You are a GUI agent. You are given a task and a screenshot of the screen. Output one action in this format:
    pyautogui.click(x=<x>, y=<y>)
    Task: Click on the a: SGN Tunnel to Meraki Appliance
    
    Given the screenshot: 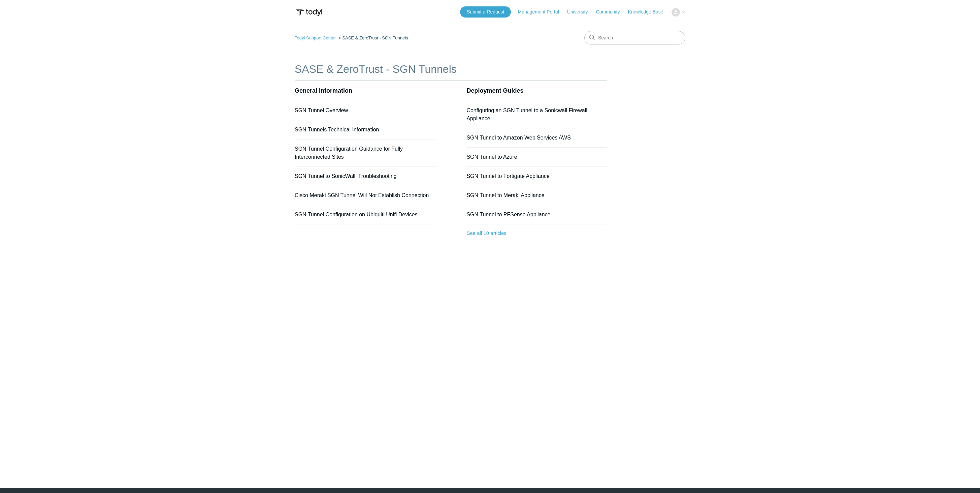 What is the action you would take?
    pyautogui.click(x=505, y=195)
    